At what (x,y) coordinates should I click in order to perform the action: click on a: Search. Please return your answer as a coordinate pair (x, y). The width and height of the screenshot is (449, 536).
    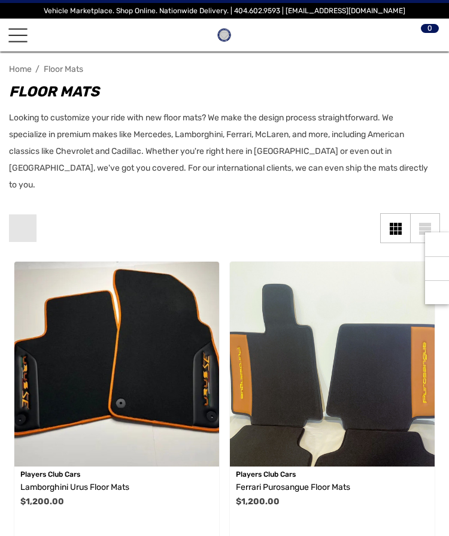
    Looking at the image, I should click on (45, 35).